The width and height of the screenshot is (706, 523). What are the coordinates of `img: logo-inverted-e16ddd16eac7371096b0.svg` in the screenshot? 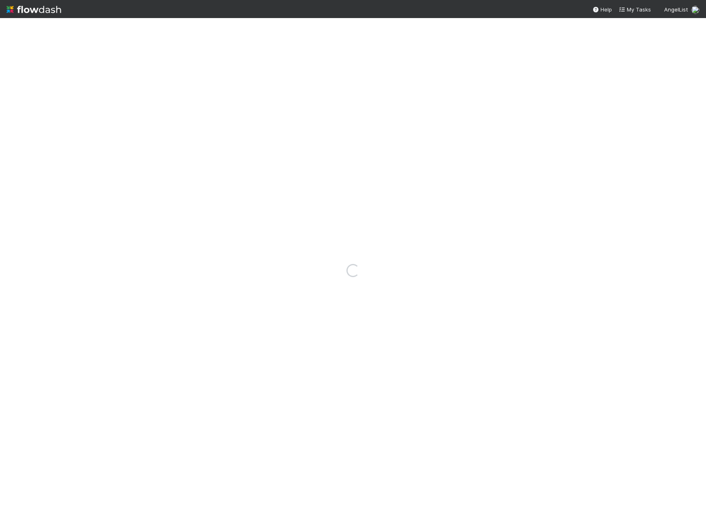 It's located at (34, 9).